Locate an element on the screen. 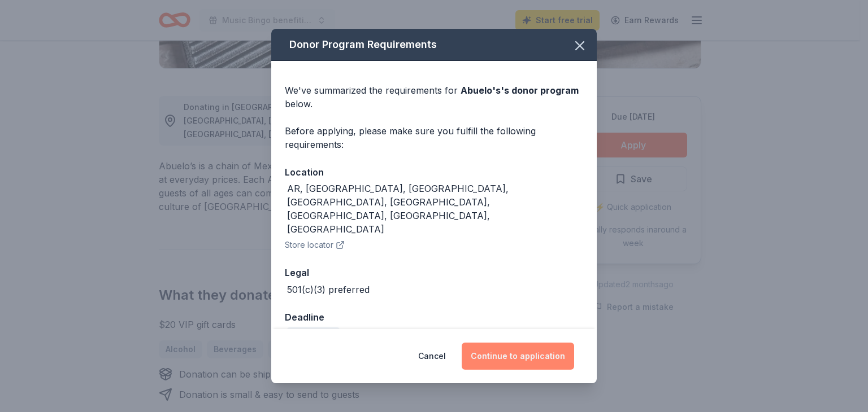 This screenshot has height=412, width=868. div: Location is located at coordinates (434, 172).